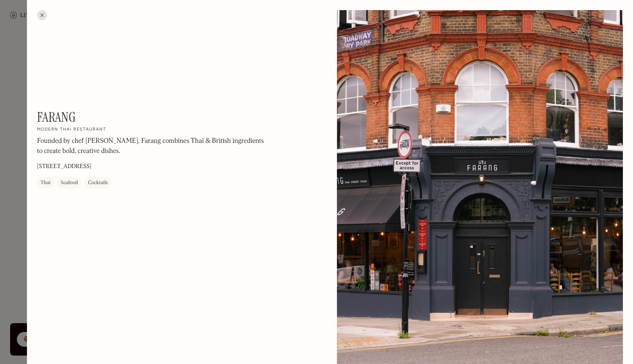 Image resolution: width=633 pixels, height=364 pixels. Describe the element at coordinates (56, 117) in the screenshot. I see `h1: Farang` at that location.